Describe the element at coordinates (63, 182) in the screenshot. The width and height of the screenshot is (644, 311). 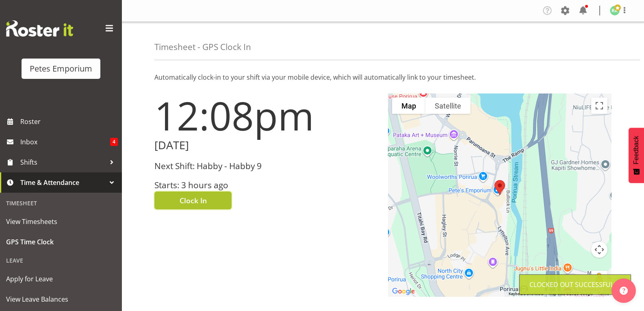
I see `span: Time & Attendance` at that location.